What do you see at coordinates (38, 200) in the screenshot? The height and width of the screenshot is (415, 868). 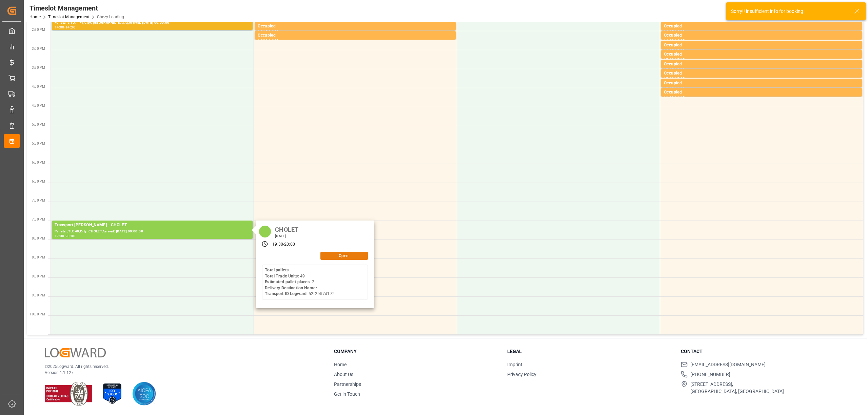 I see `span: 7:00 PM` at bounding box center [38, 200].